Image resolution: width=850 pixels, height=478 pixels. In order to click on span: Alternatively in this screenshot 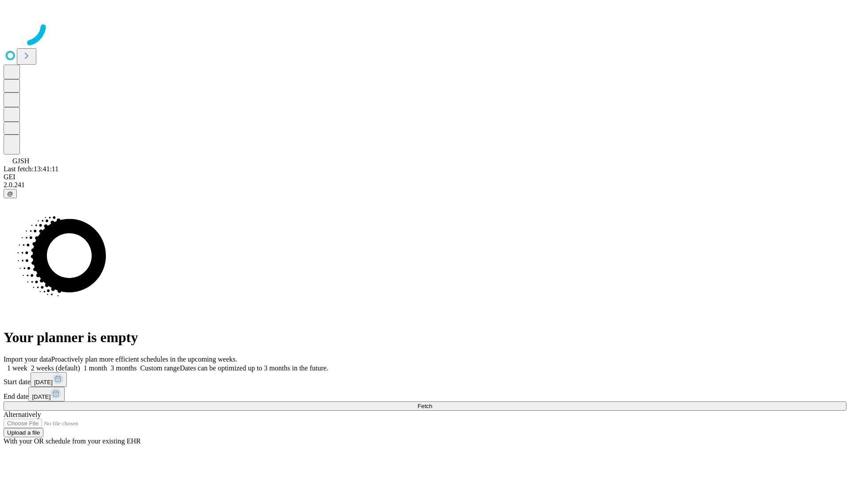, I will do `click(22, 414)`.